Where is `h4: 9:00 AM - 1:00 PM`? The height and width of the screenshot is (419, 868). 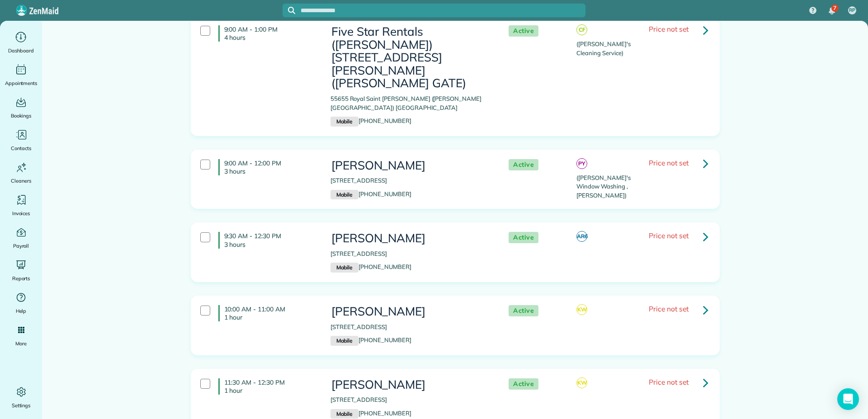
h4: 9:00 AM - 1:00 PM is located at coordinates (268, 33).